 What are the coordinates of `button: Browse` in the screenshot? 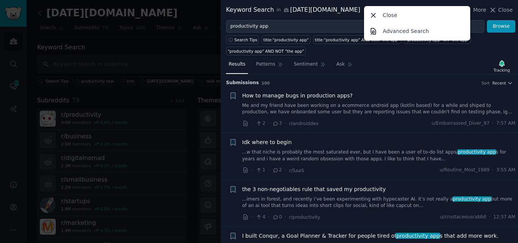 It's located at (501, 27).